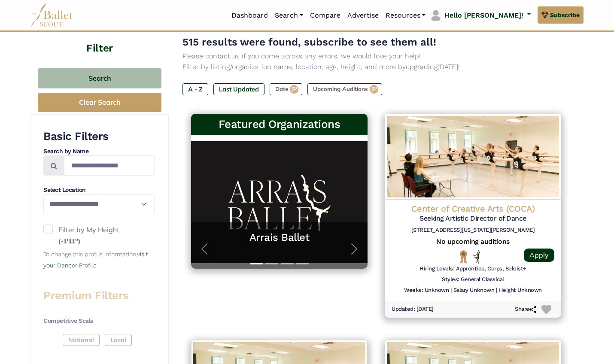 This screenshot has width=614, height=364. Describe the element at coordinates (100, 102) in the screenshot. I see `button: Clear Search` at that location.